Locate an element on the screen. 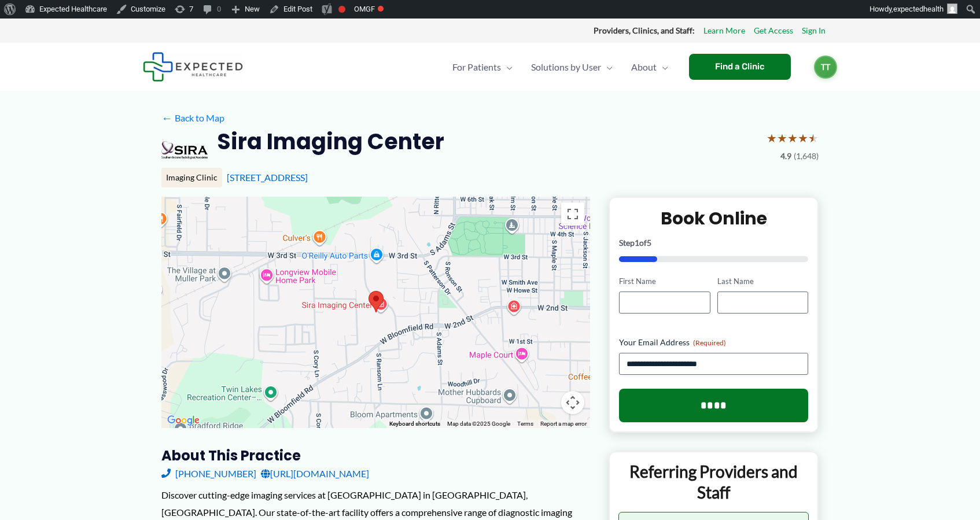 This screenshot has width=980, height=520. span: Map data ©2025 Google is located at coordinates (479, 423).